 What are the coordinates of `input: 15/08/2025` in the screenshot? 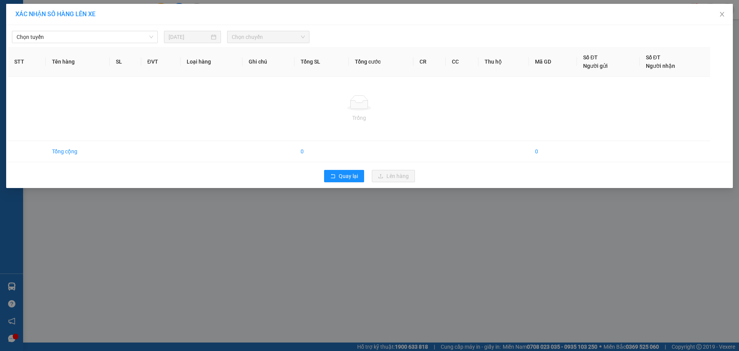 It's located at (189, 37).